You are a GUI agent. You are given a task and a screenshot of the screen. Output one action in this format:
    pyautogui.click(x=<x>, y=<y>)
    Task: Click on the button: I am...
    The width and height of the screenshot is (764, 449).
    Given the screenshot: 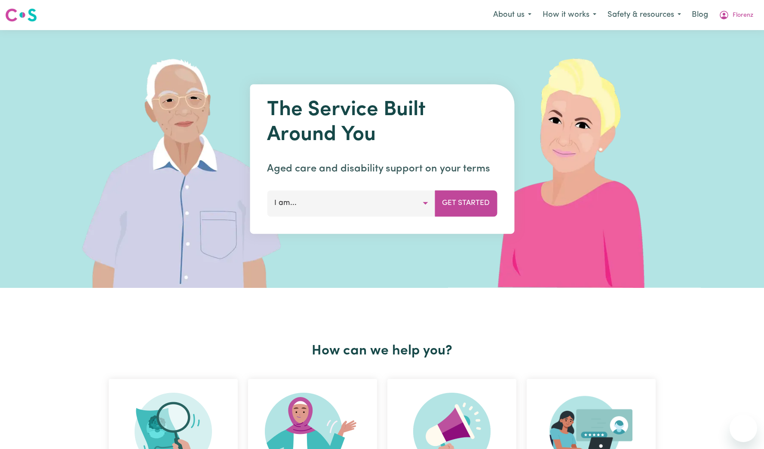 What is the action you would take?
    pyautogui.click(x=351, y=203)
    